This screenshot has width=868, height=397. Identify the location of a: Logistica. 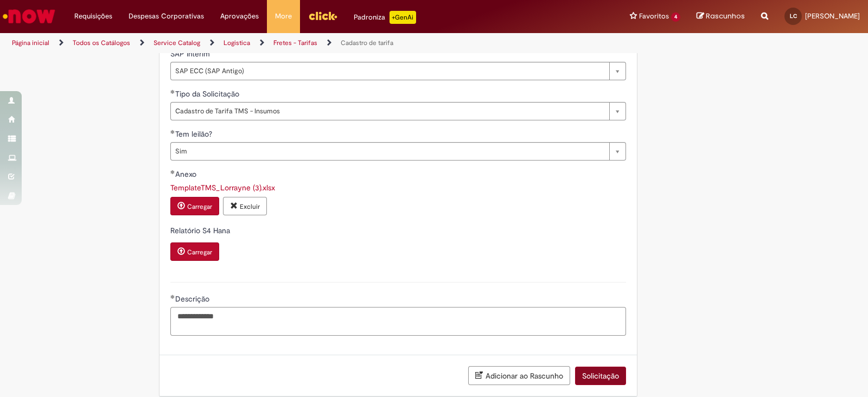
(236, 43).